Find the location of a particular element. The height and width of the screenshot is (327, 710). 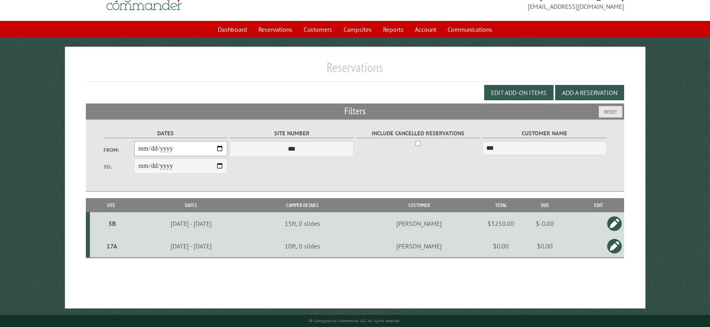

button: Add a Reservation is located at coordinates (589, 93).